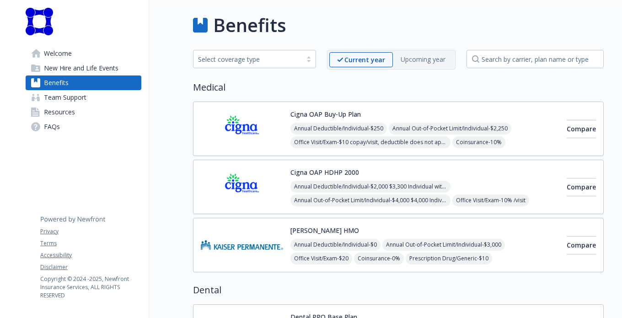 This screenshot has height=318, width=622. Describe the element at coordinates (83, 53) in the screenshot. I see `a: Welcome` at that location.